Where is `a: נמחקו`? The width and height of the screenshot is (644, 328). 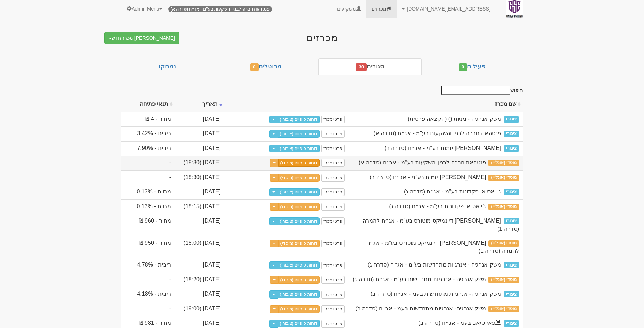 a: נמחקו is located at coordinates (167, 67).